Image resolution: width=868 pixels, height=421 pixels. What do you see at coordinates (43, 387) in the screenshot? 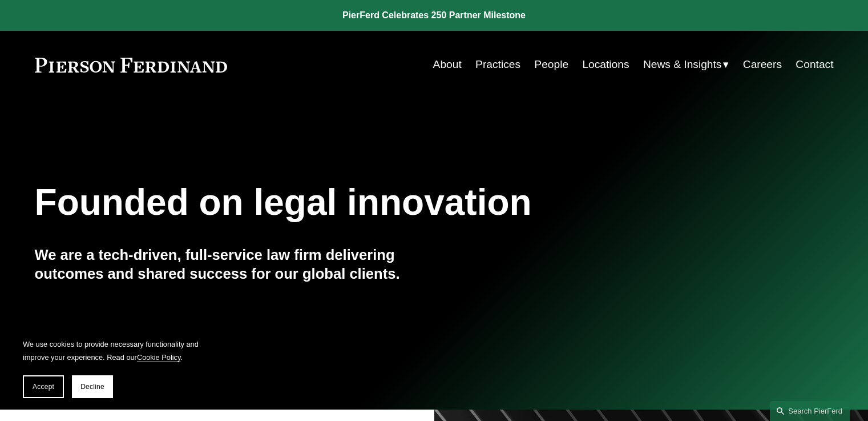
I see `span: Accept` at bounding box center [43, 387].